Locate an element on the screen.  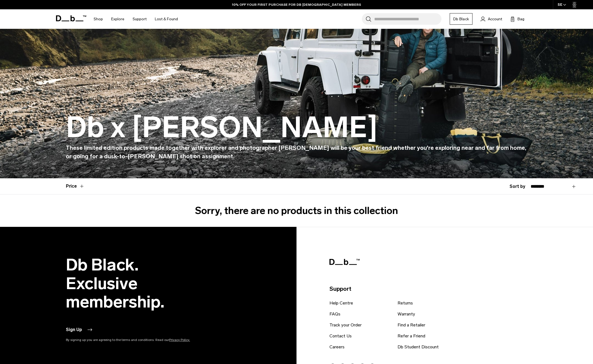
a: Warranty is located at coordinates (406, 314).